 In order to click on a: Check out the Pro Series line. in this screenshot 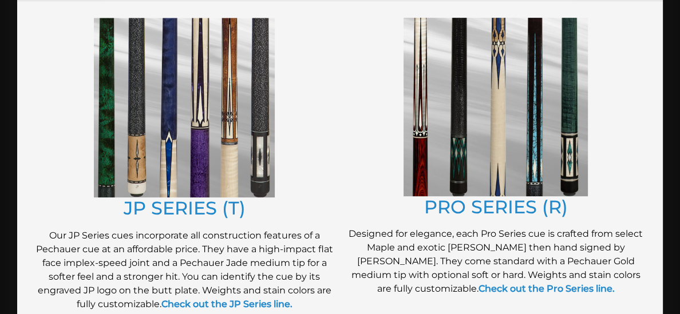, I will do `click(547, 289)`.